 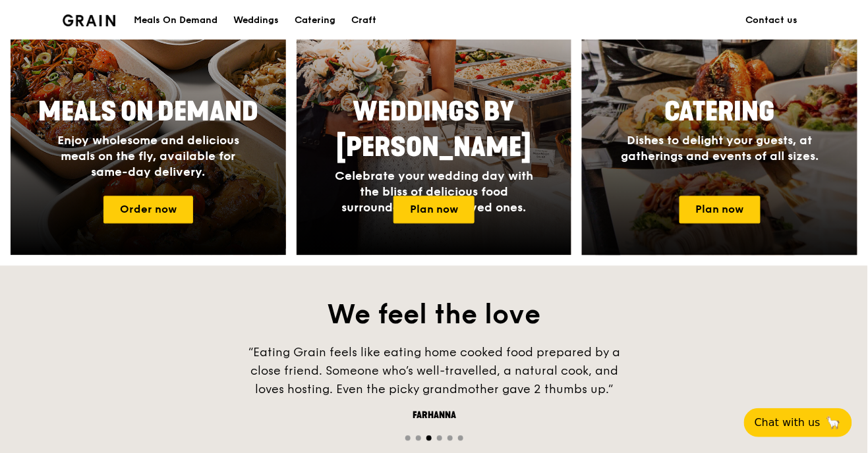 I want to click on span: Dishes to delight your guests, at gatherings and events of all sizes., so click(x=719, y=149).